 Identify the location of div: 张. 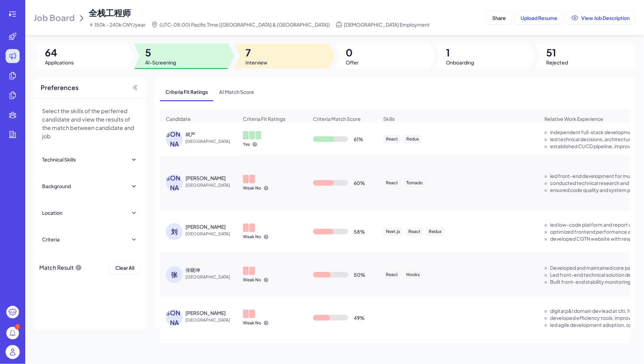
(174, 274).